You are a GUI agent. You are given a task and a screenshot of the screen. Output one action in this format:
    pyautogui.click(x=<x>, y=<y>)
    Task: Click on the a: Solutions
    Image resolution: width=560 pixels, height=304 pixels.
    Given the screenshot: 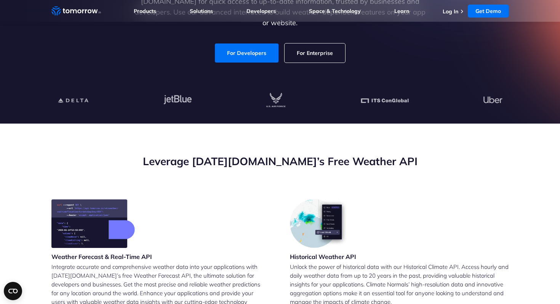 What is the action you would take?
    pyautogui.click(x=201, y=11)
    